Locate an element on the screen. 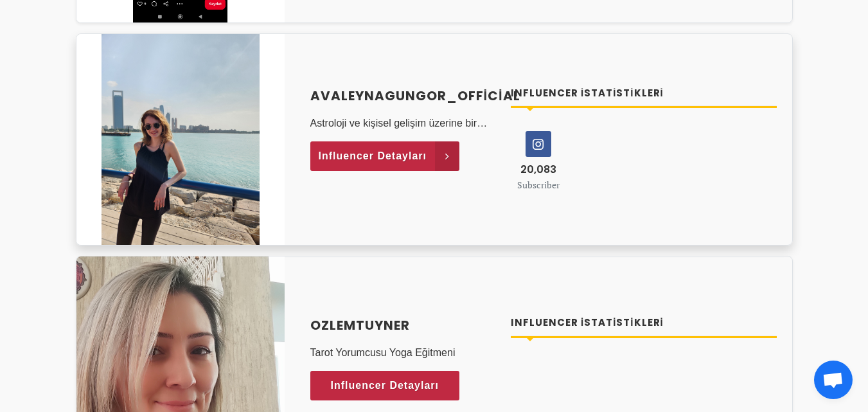 Image resolution: width=868 pixels, height=412 pixels. a: Açık sohbet is located at coordinates (833, 379).